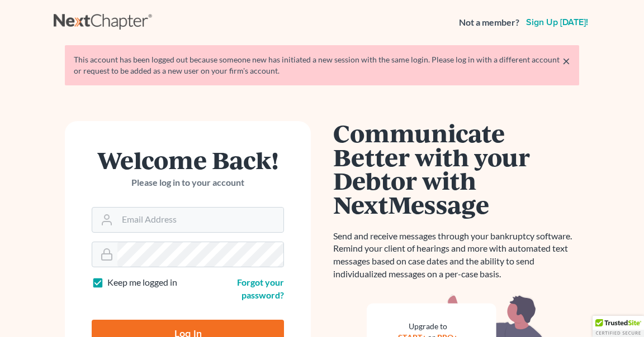  What do you see at coordinates (200, 220) in the screenshot?
I see `input: Email Address` at bounding box center [200, 220].